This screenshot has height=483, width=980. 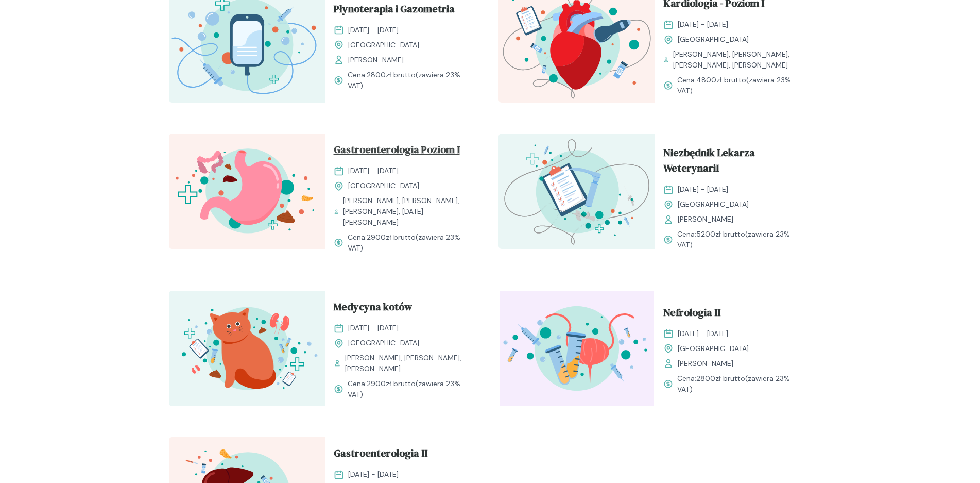 What do you see at coordinates (404, 309) in the screenshot?
I see `a: Medycyna kotów` at bounding box center [404, 309].